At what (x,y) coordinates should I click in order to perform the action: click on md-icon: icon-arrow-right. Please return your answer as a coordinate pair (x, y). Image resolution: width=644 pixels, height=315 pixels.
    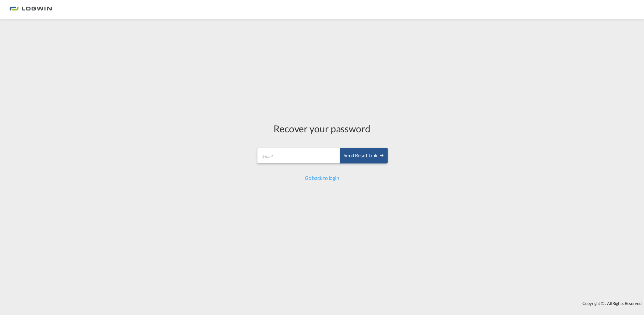
    Looking at the image, I should click on (382, 155).